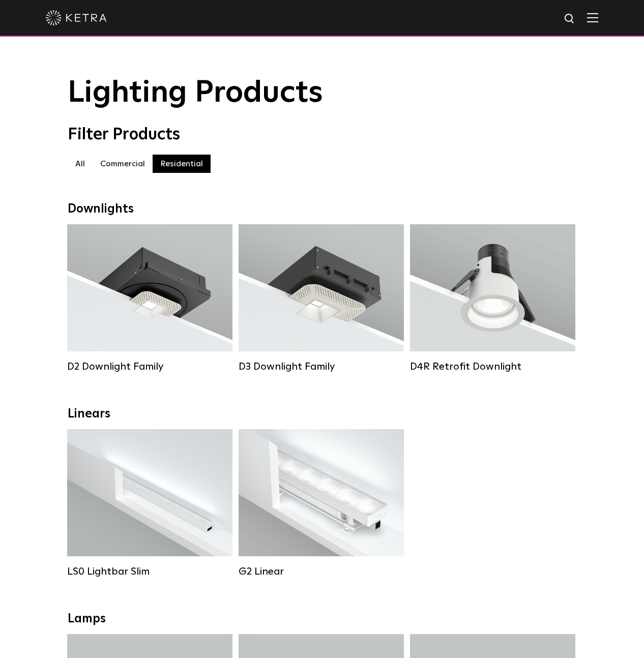 The width and height of the screenshot is (644, 658). Describe the element at coordinates (76, 18) in the screenshot. I see `img: ketra-logo-2019-white` at that location.